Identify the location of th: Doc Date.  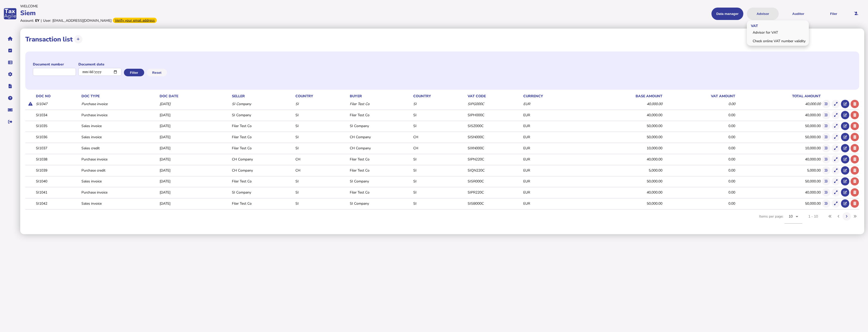
(195, 96).